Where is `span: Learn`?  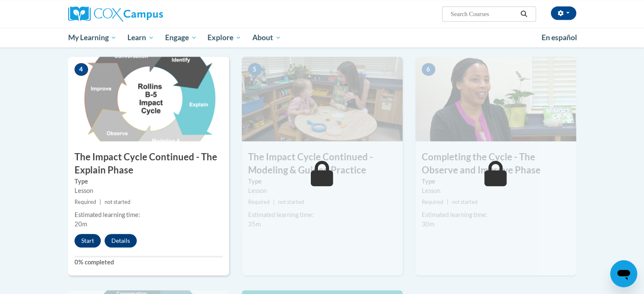 span: Learn is located at coordinates (140, 38).